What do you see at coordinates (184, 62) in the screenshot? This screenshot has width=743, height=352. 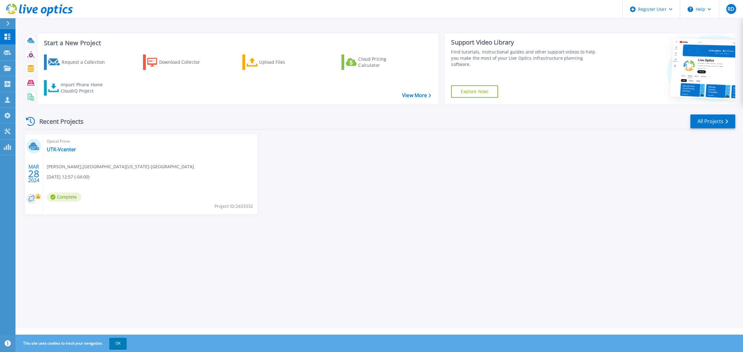 I see `div: Download Collector` at bounding box center [184, 62].